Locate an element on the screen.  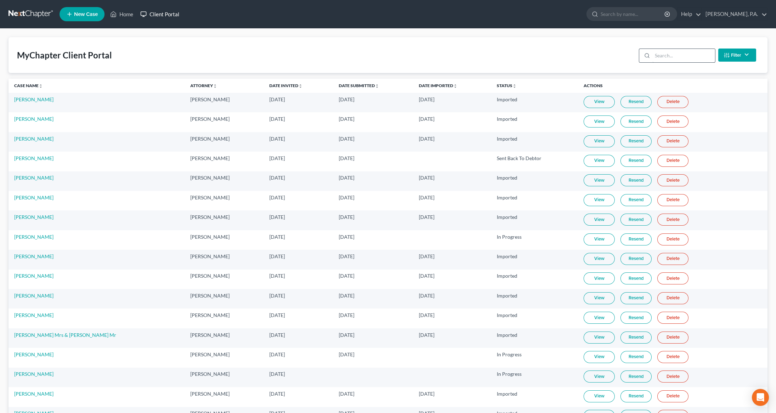
td: Sent Back To Debtor is located at coordinates (535, 161).